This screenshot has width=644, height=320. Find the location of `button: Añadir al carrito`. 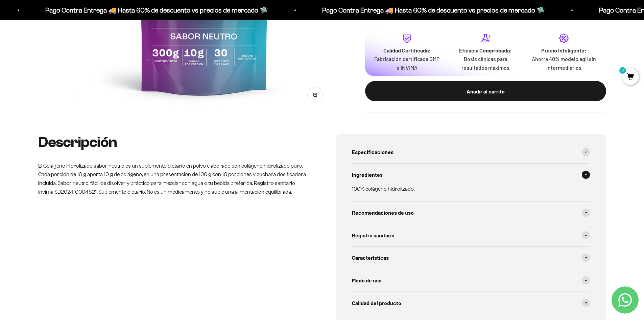

button: Añadir al carrito is located at coordinates (486, 91).